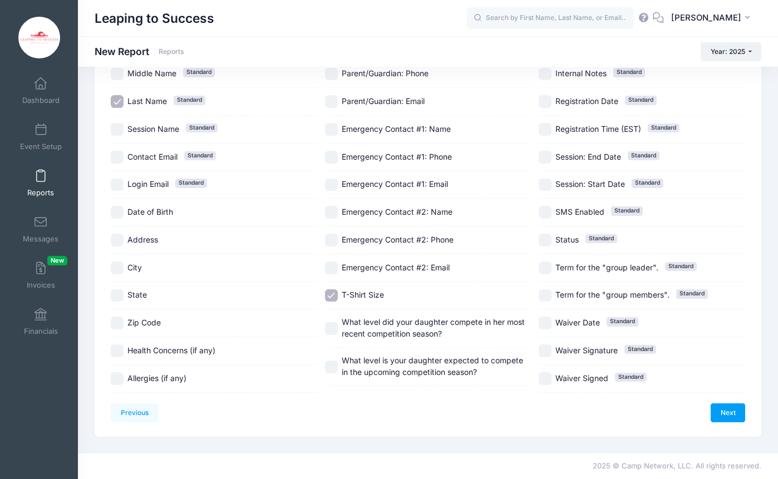 This screenshot has width=778, height=479. Describe the element at coordinates (396, 267) in the screenshot. I see `span: Emergency Contact #2: Email` at that location.